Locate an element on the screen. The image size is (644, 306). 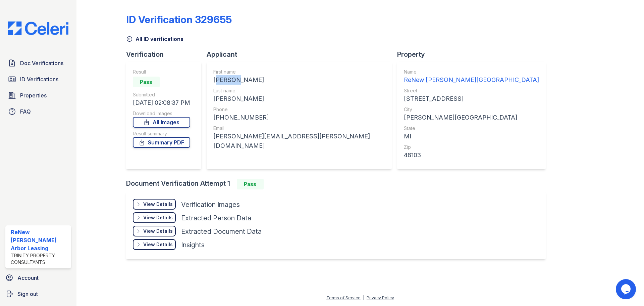
span: Doc Verifications is located at coordinates (41, 63).